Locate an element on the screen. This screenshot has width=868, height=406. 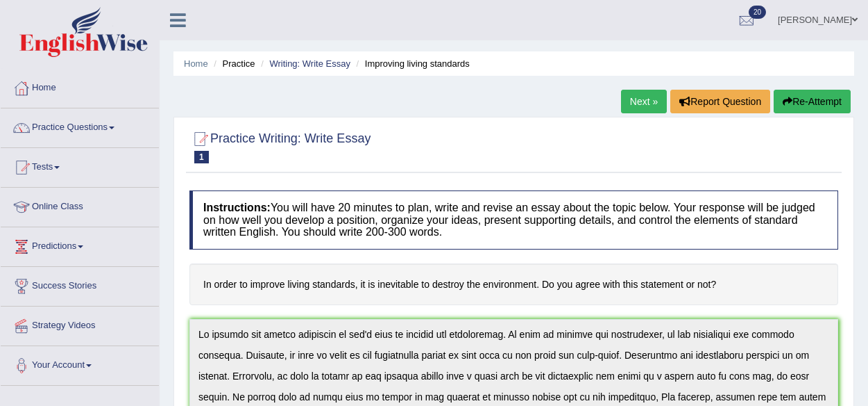
a: Online Class is located at coordinates (80, 205).